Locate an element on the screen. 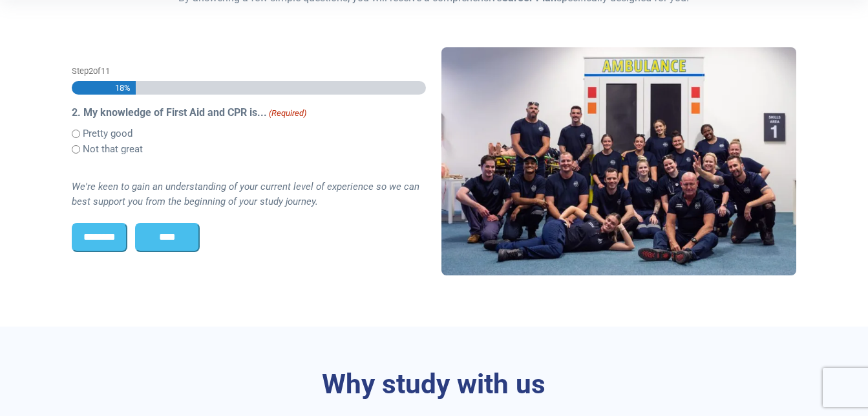 The image size is (868, 416). span: 11 is located at coordinates (106, 71).